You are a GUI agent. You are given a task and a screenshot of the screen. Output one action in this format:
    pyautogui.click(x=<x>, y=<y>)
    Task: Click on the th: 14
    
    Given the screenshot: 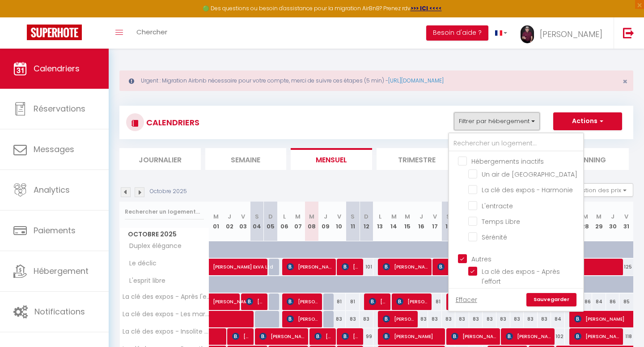 What is the action you would take?
    pyautogui.click(x=394, y=221)
    